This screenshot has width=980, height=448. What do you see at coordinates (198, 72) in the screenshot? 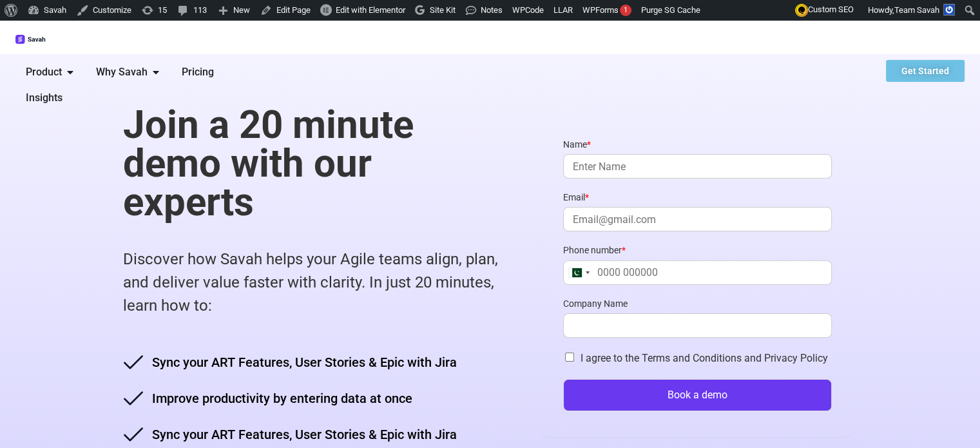
I see `span: Pricing` at bounding box center [198, 72].